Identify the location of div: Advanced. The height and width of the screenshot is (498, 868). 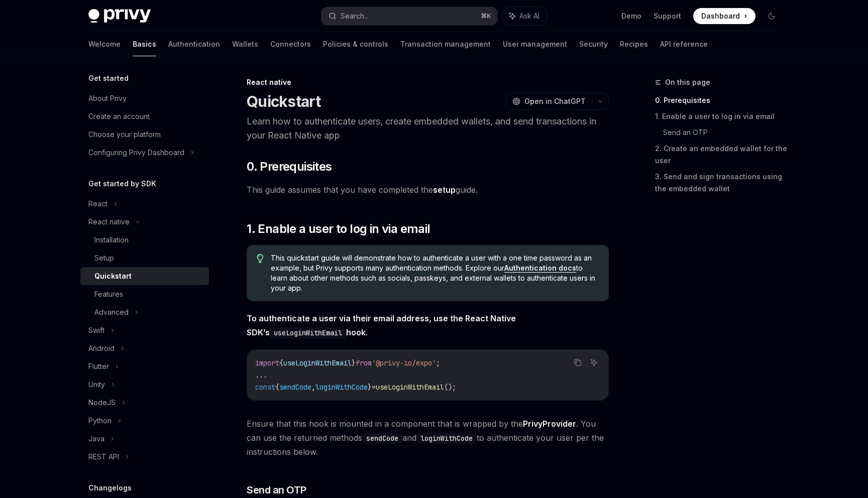
(112, 312).